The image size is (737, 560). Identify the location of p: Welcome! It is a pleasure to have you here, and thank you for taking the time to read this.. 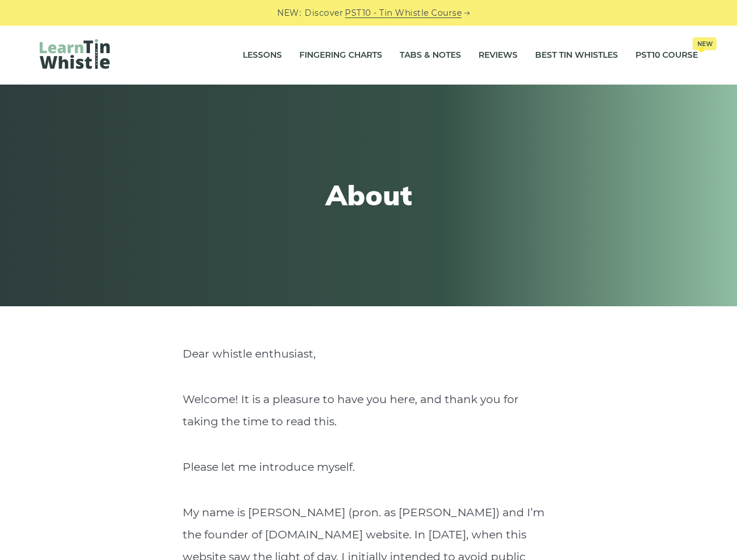
(369, 410).